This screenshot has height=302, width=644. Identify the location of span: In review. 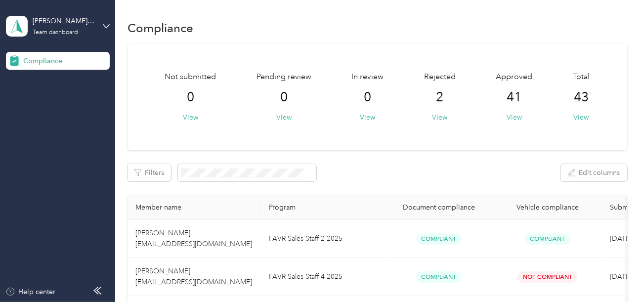
(367, 77).